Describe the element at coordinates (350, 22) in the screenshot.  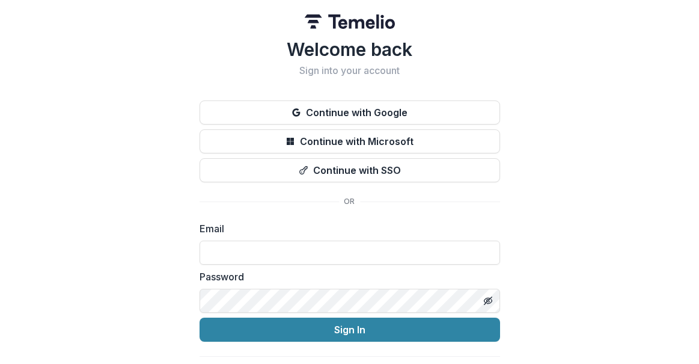
I see `img: Temelio` at that location.